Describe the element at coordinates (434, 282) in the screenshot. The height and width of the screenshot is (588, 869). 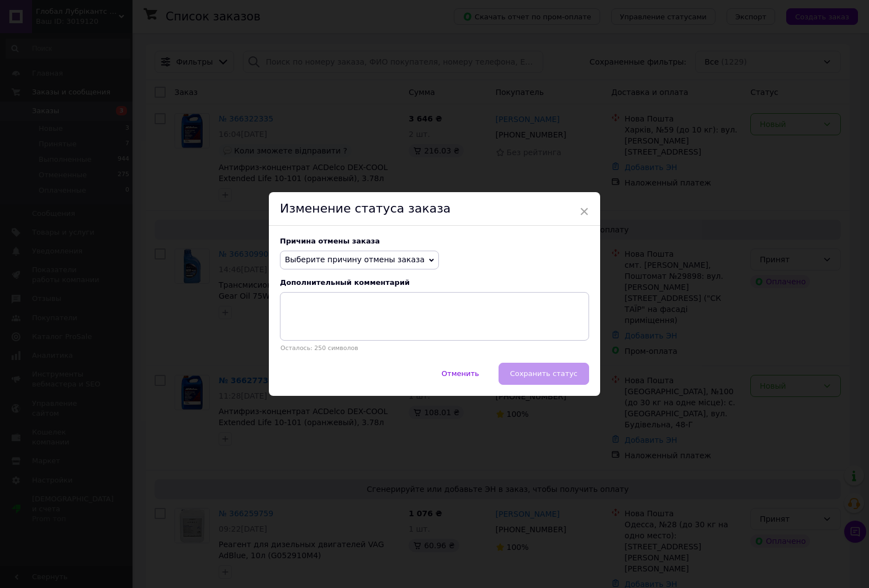
I see `div: Дополнительный комментарий` at that location.